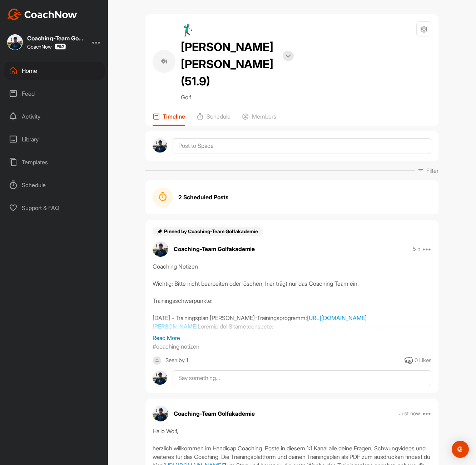 The width and height of the screenshot is (476, 465). What do you see at coordinates (55, 116) in the screenshot?
I see `div: Activity` at bounding box center [55, 116].